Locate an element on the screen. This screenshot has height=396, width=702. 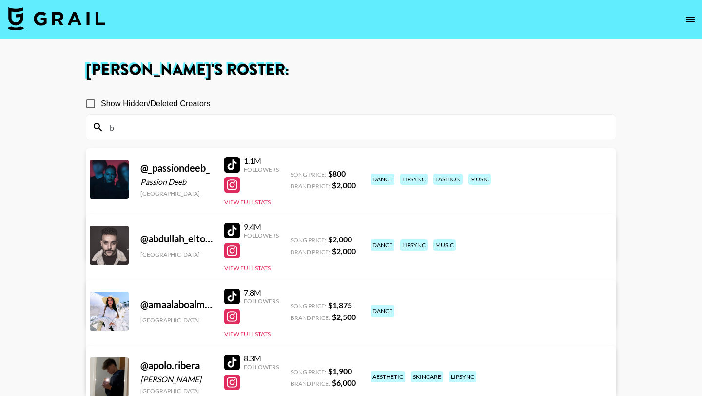
strong: $ 2,500 is located at coordinates (344, 316).